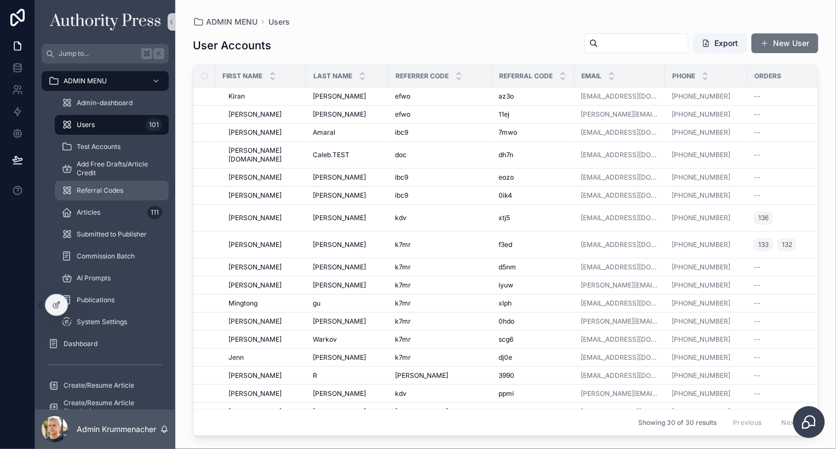 Image resolution: width=836 pixels, height=449 pixels. Describe the element at coordinates (401, 394) in the screenshot. I see `span: kdv` at that location.